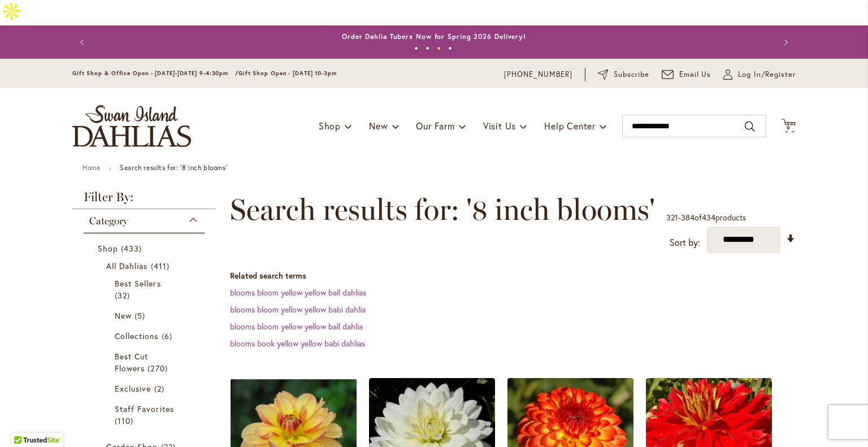 The image size is (868, 447). I want to click on button: 2 of 4, so click(427, 48).